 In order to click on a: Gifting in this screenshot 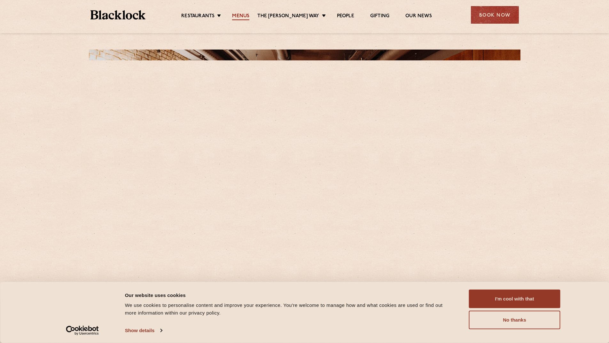, I will do `click(379, 17)`.